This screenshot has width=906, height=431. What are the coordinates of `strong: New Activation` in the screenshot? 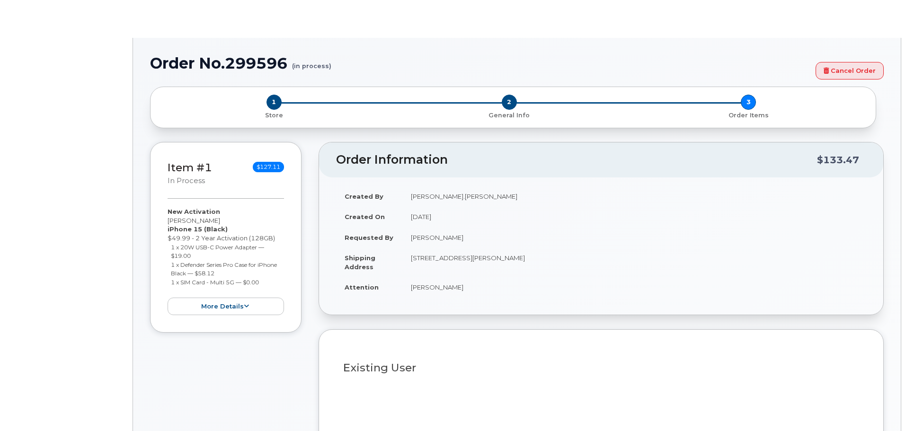 It's located at (194, 212).